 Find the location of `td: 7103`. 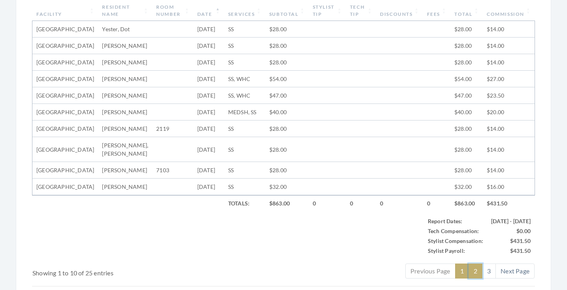

td: 7103 is located at coordinates (173, 170).